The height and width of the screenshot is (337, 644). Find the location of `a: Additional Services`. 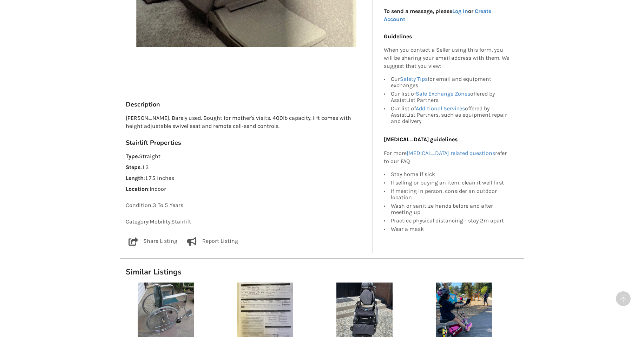

a: Additional Services is located at coordinates (441, 108).